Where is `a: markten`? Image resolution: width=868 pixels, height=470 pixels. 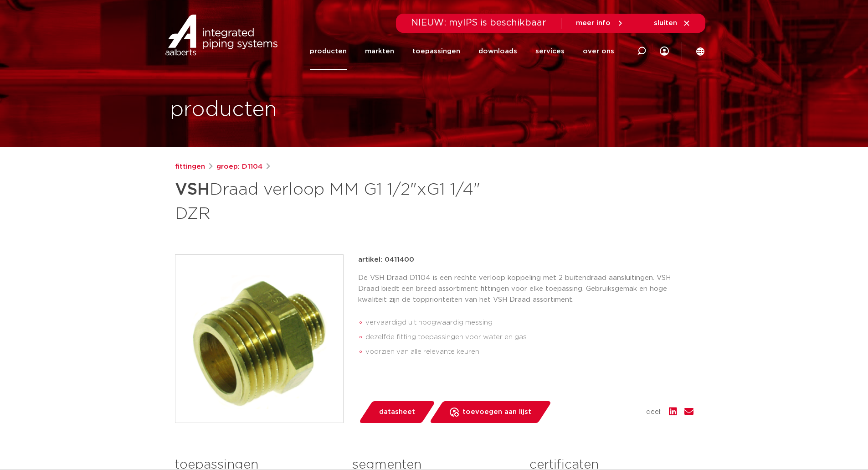
a: markten is located at coordinates (379, 51).